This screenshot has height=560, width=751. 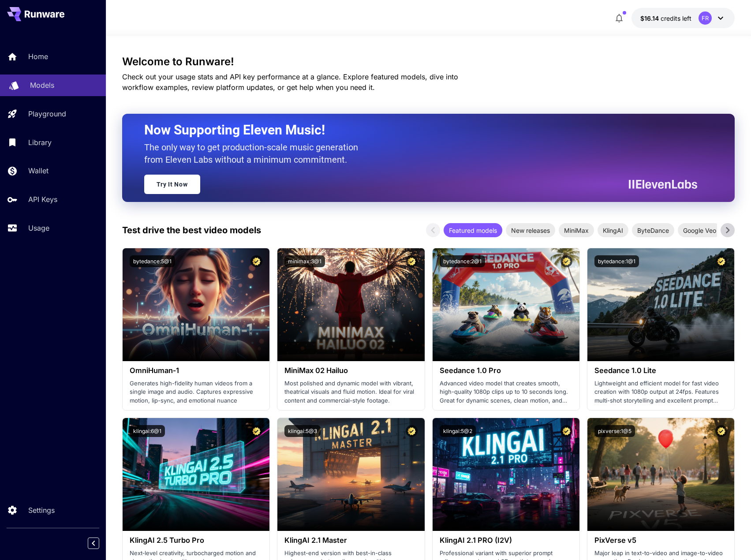 What do you see at coordinates (39, 142) in the screenshot?
I see `p: Library` at bounding box center [39, 142].